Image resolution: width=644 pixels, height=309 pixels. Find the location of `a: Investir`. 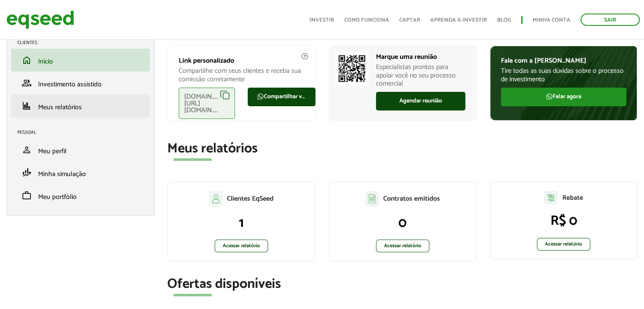

a: Investir is located at coordinates (322, 20).